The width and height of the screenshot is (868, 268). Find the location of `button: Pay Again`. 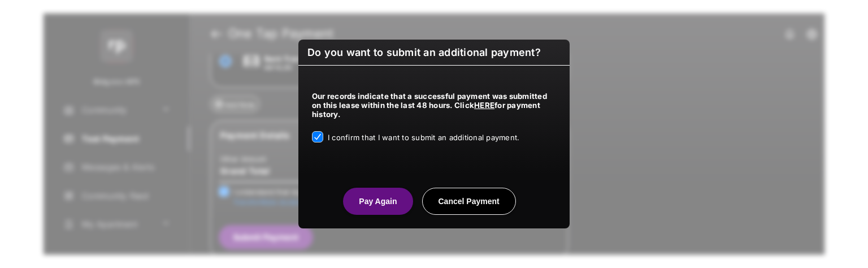

button: Pay Again is located at coordinates (378, 201).